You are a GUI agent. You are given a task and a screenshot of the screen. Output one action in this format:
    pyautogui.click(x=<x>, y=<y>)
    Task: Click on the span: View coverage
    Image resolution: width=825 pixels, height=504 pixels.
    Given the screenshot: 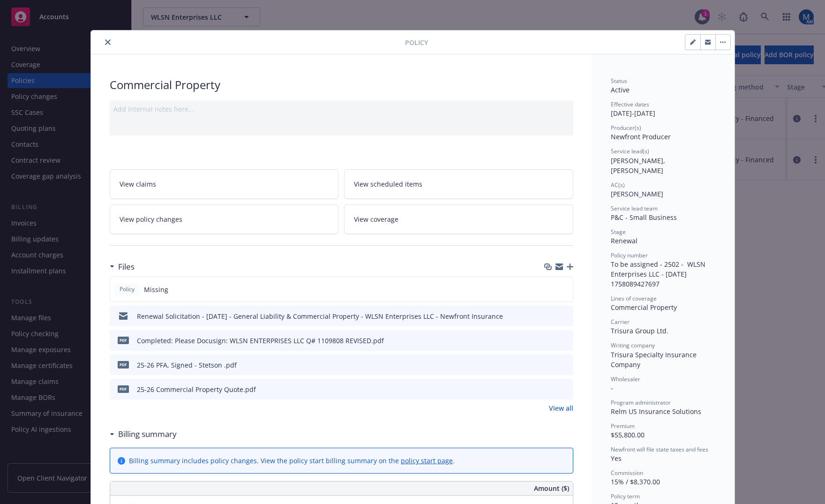 What is the action you would take?
    pyautogui.click(x=376, y=219)
    